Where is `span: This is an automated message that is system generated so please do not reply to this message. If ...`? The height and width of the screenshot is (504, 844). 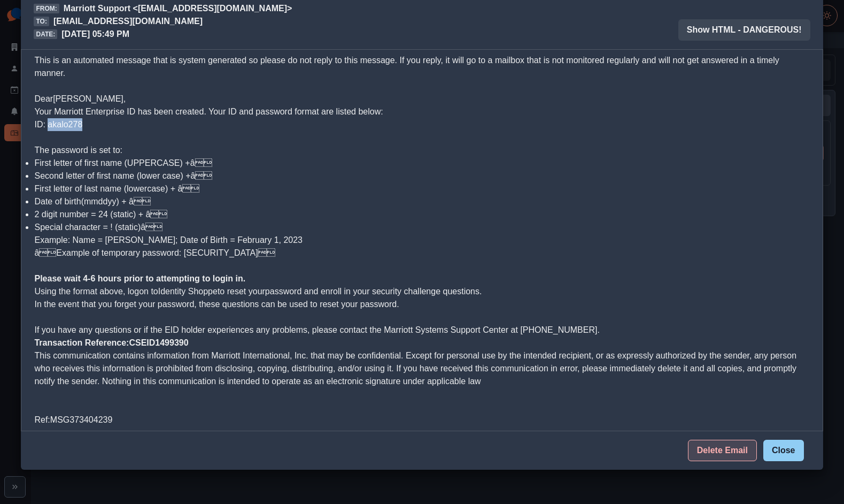 span: This is an automated message that is system generated so please do not reply to this message. If ... is located at coordinates (406, 66).